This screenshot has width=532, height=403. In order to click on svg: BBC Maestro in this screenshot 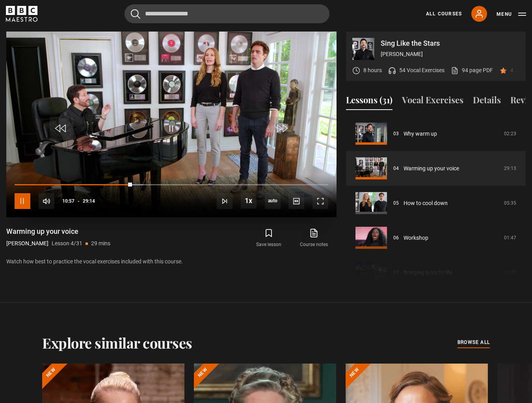, I will do `click(22, 14)`.